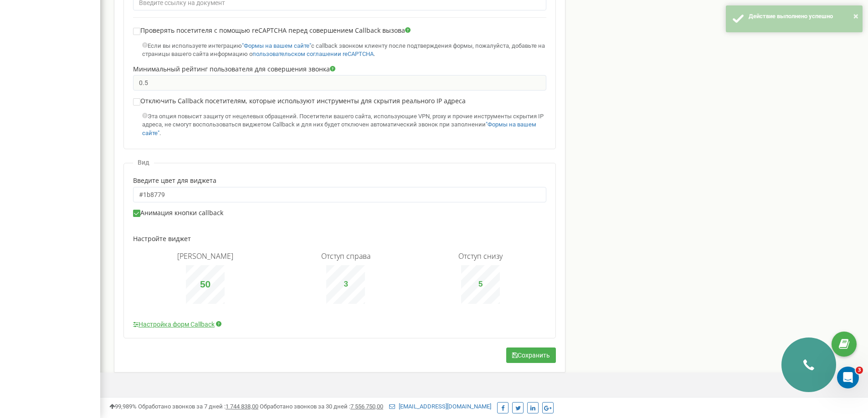 The height and width of the screenshot is (418, 868). Describe the element at coordinates (321, 407) in the screenshot. I see `span: Обработано звонков за 30 дней :` at that location.